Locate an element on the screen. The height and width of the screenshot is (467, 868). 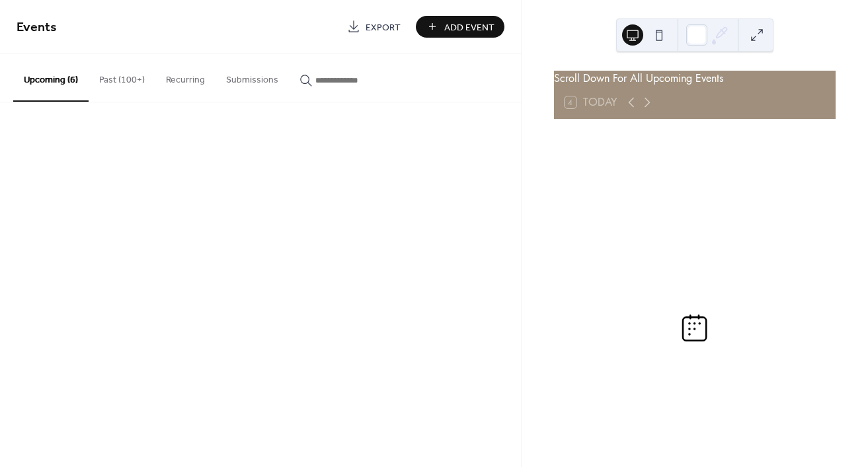
span: Events is located at coordinates (36, 27).